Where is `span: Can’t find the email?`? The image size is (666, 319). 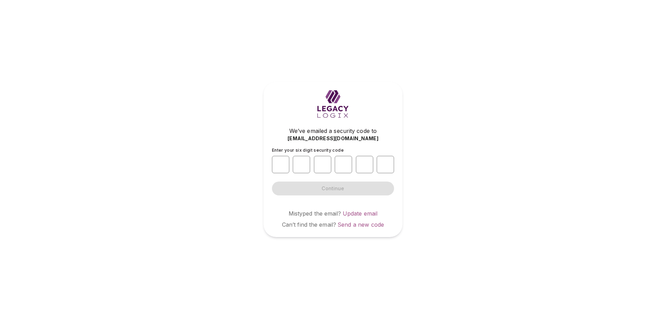
span: Can’t find the email? is located at coordinates (309, 225).